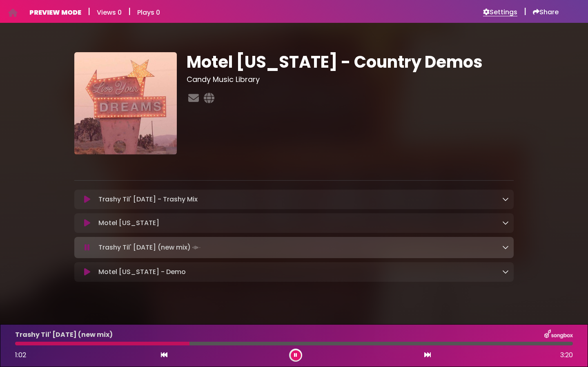 The image size is (588, 367). Describe the element at coordinates (196, 248) in the screenshot. I see `img: waveform4.gif` at that location.